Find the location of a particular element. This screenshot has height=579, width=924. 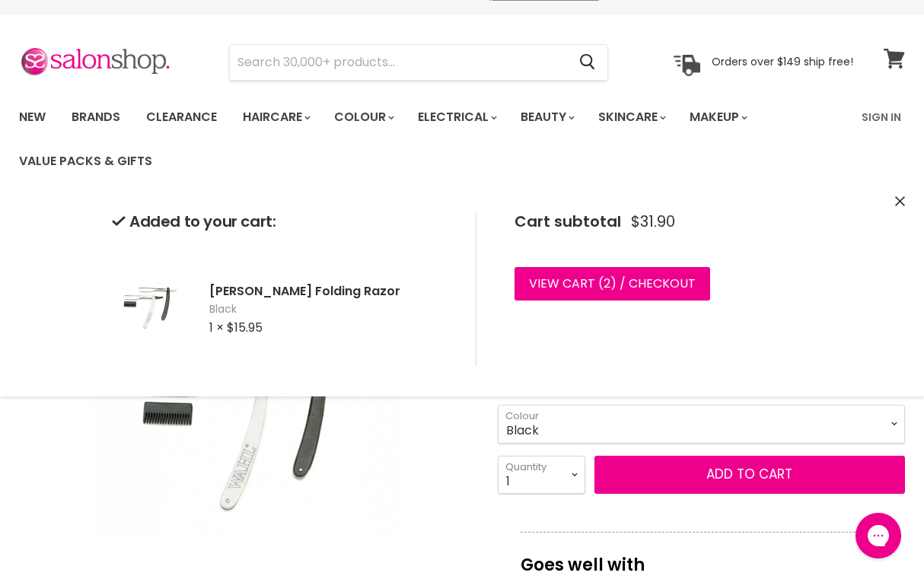

a: Sign In is located at coordinates (882, 117).